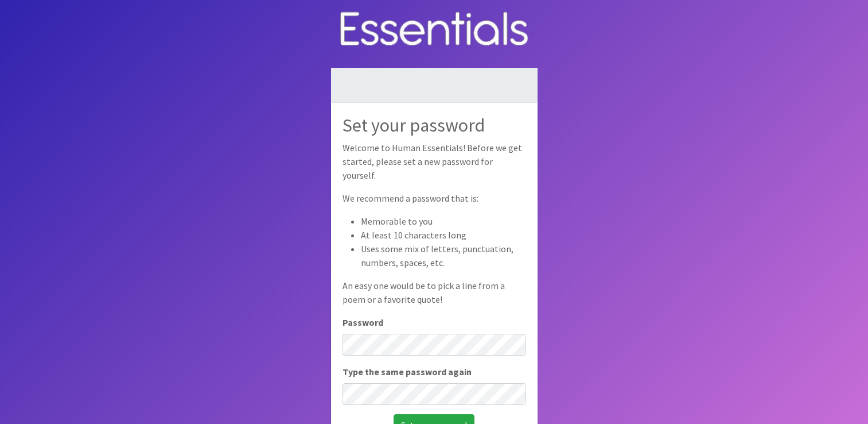 The image size is (868, 424). What do you see at coordinates (444, 255) in the screenshot?
I see `li: Uses some mix of letters, punctuation, numbers, spaces, etc.` at bounding box center [444, 255].